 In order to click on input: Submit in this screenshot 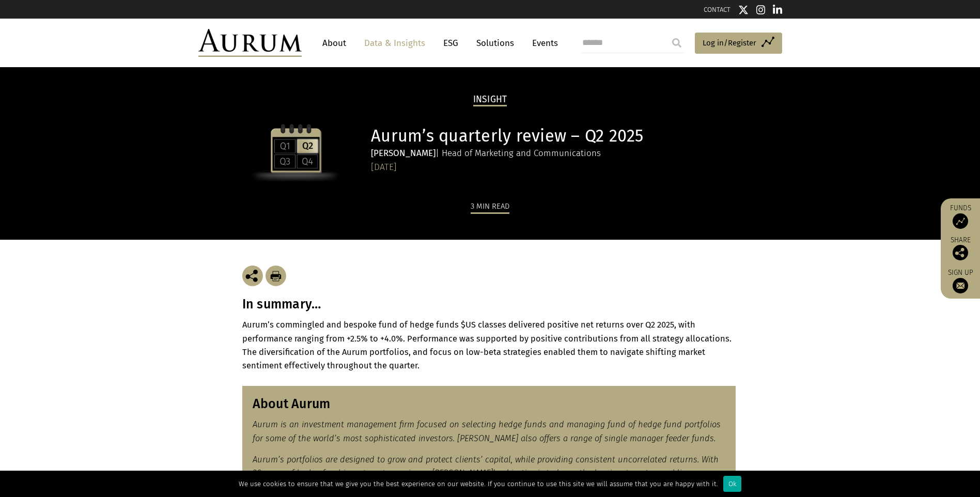, I will do `click(676, 43)`.